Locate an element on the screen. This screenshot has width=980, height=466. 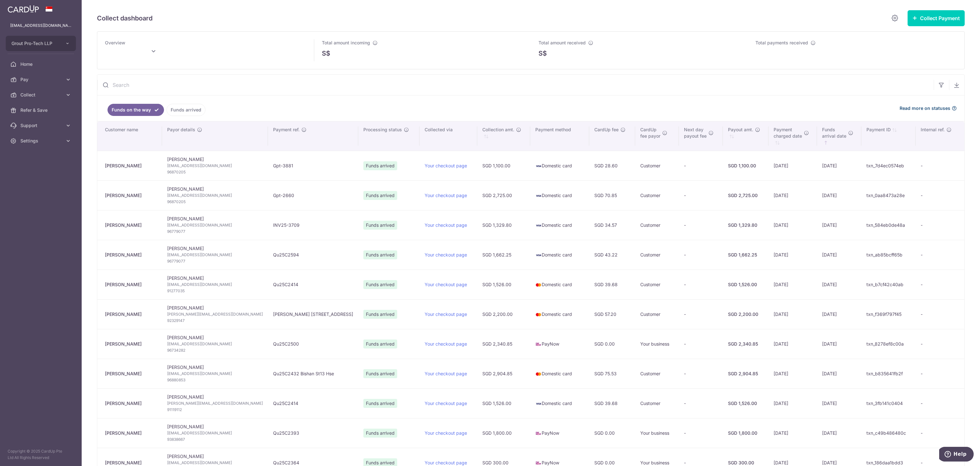
span: 96779077 is located at coordinates (215, 261).